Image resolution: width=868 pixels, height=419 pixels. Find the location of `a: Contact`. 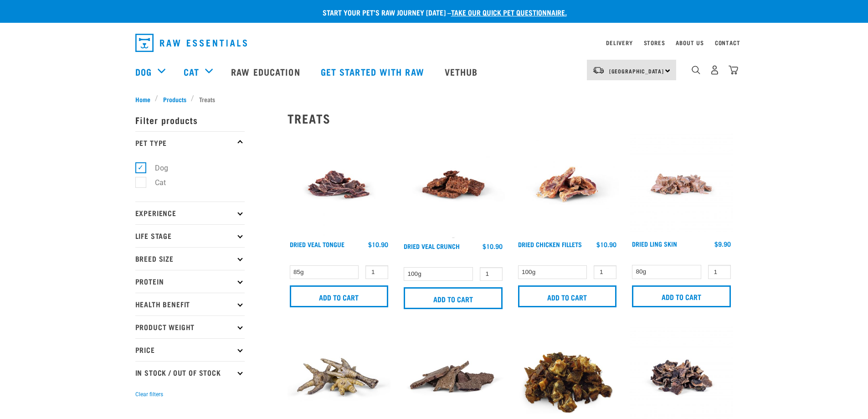

a: Contact is located at coordinates (727, 42).